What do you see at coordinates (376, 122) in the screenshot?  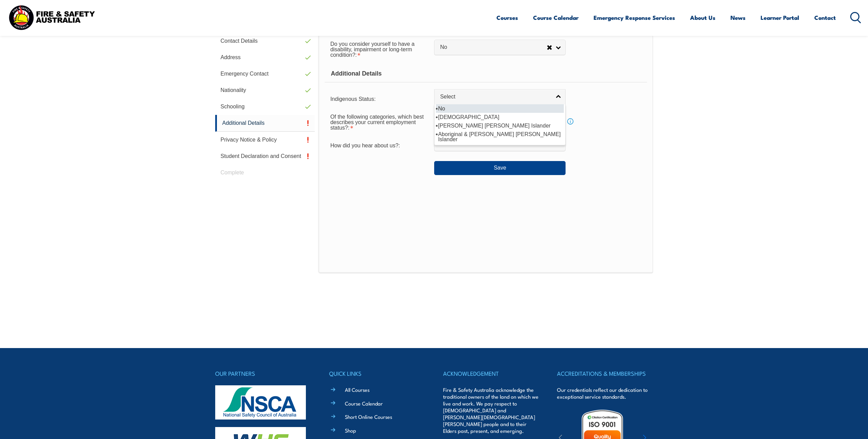 I see `span: Of the following categories, which best describes your current employment status?:` at bounding box center [376, 122].